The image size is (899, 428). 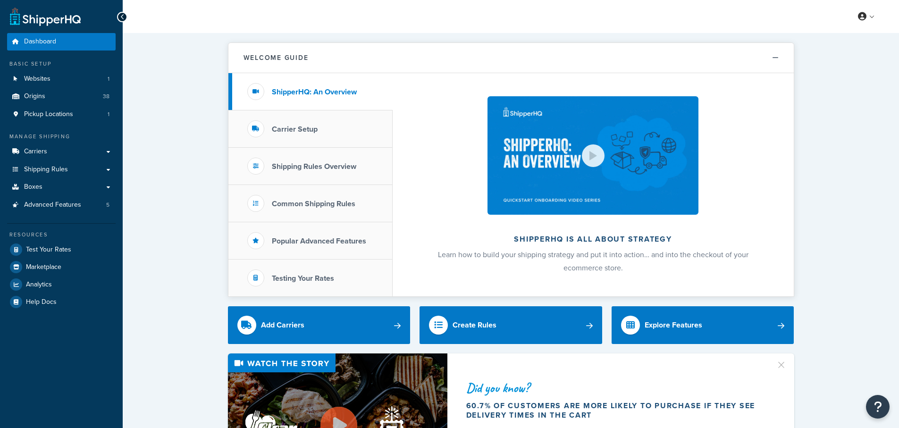 I want to click on a: Origins38, so click(x=61, y=96).